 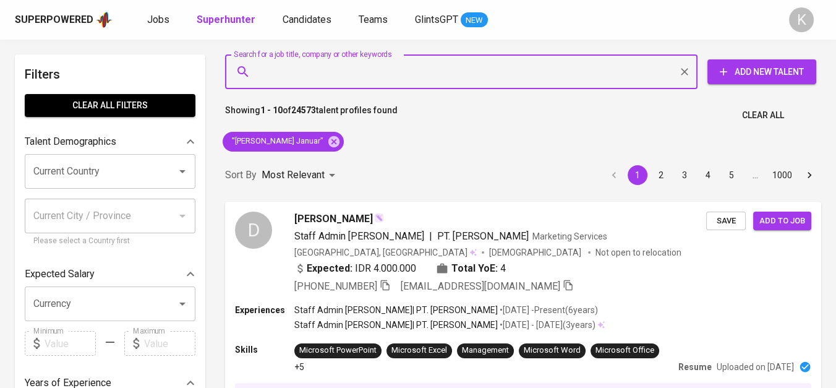 What do you see at coordinates (782, 221) in the screenshot?
I see `button: Add to job` at bounding box center [782, 221].